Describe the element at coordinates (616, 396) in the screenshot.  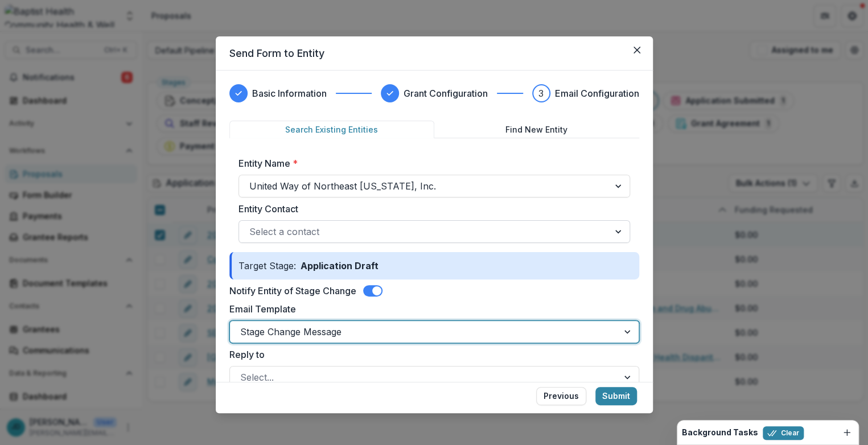
I see `button: Submit` at that location.